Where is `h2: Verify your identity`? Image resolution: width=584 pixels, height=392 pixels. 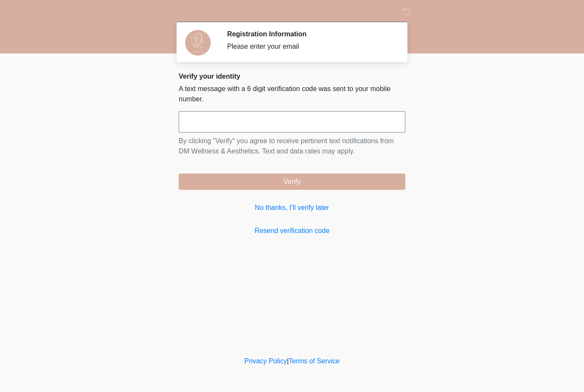
h2: Verify your identity is located at coordinates (292, 76).